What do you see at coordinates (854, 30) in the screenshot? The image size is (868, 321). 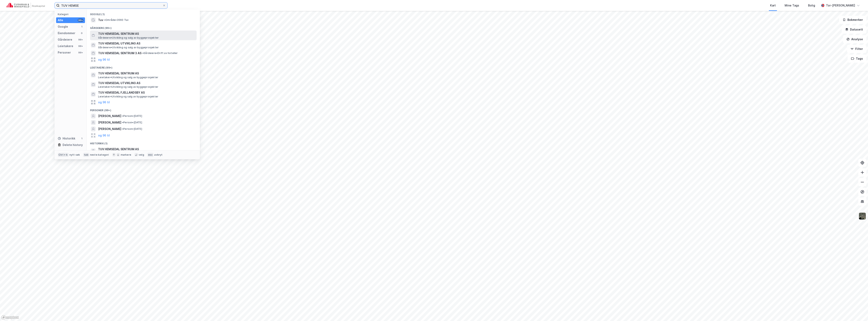 I see `button: Datasett` at bounding box center [854, 30].